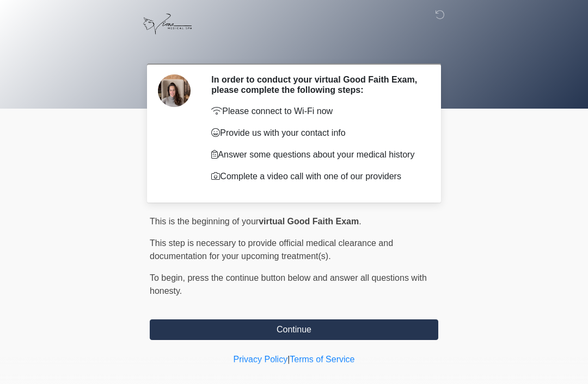 This screenshot has height=384, width=588. Describe the element at coordinates (316, 112) in the screenshot. I see `p: Please connect to Wi-Fi now` at that location.